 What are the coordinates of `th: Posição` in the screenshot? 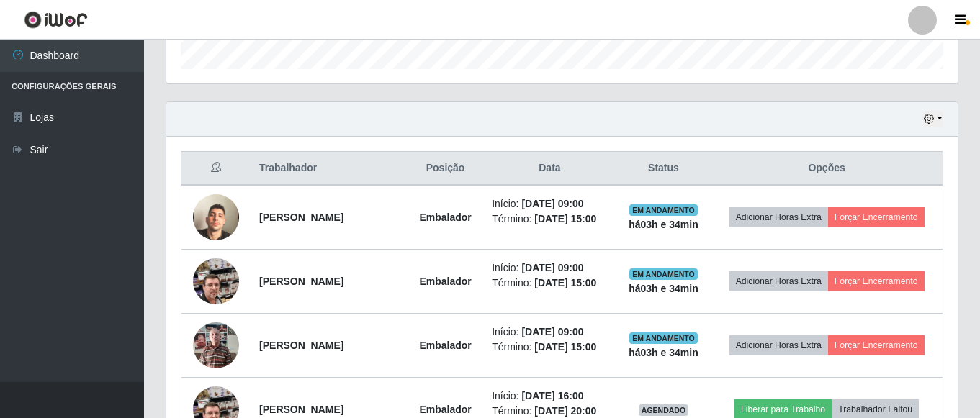 It's located at (445, 168).